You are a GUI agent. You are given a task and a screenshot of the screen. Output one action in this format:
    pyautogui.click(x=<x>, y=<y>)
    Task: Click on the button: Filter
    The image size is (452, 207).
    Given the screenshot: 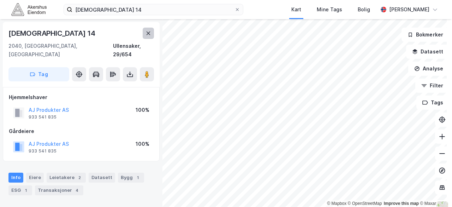 What is the action you would take?
    pyautogui.click(x=432, y=85)
    